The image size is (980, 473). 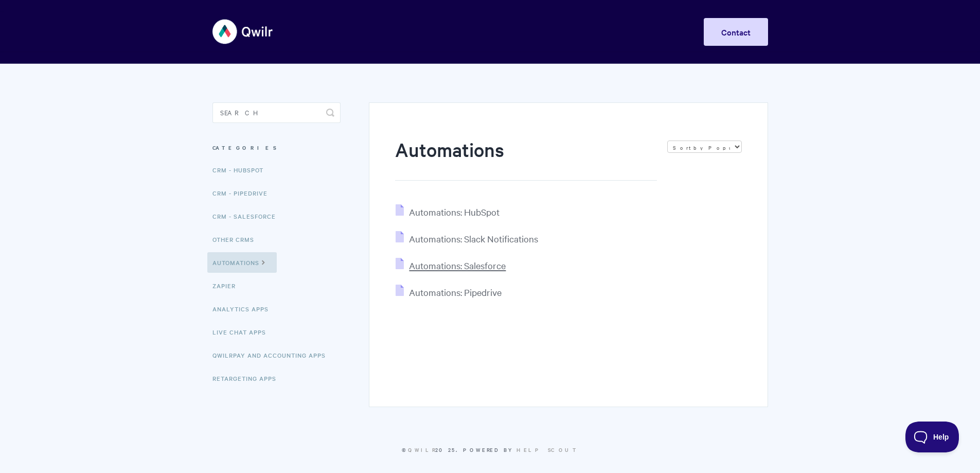 I want to click on span: Automations: Pipedrive, so click(x=456, y=292).